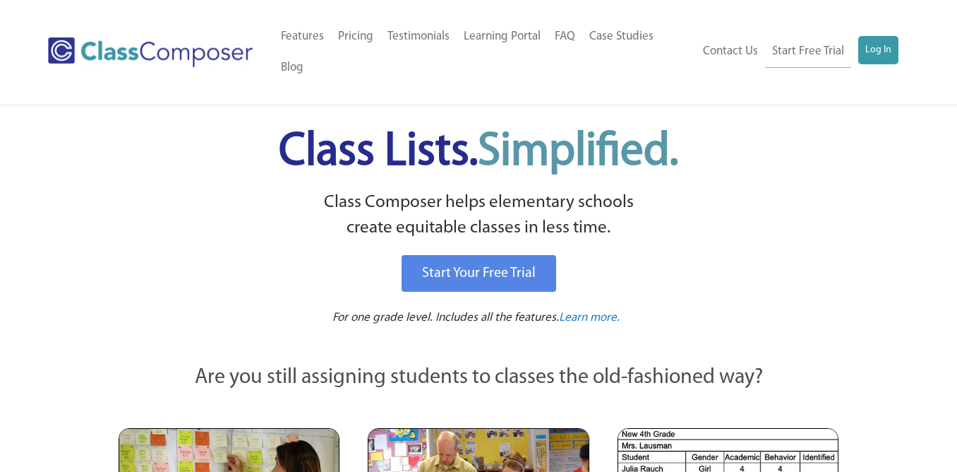  What do you see at coordinates (621, 37) in the screenshot?
I see `a: Case Studies` at bounding box center [621, 37].